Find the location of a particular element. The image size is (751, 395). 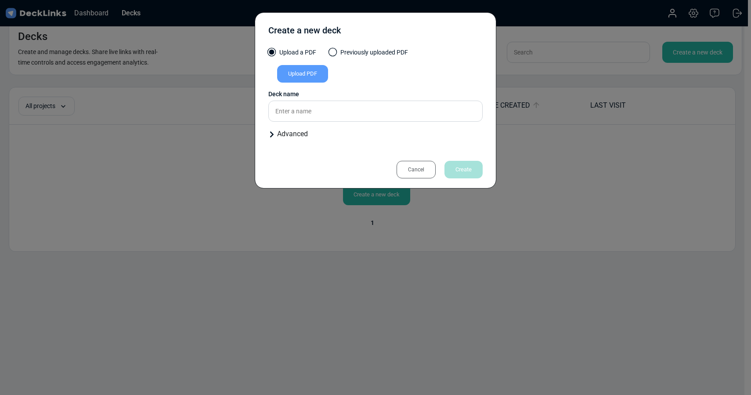

div: Advanced is located at coordinates (375, 134).